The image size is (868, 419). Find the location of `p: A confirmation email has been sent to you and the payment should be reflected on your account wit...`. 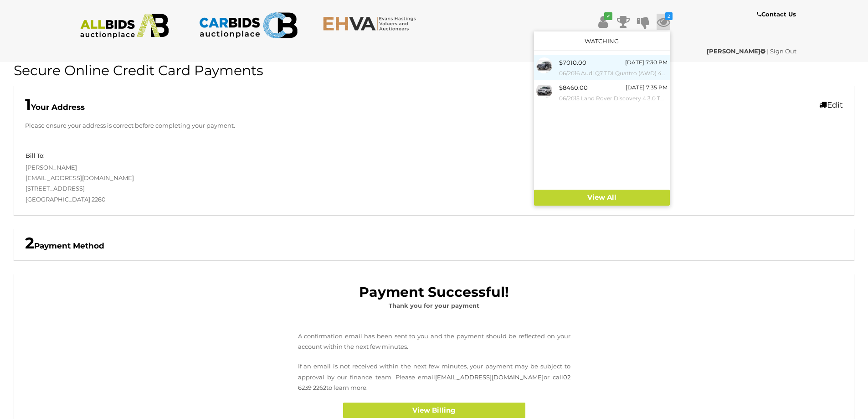

p: A confirmation email has been sent to you and the payment should be reflected on your account wit... is located at coordinates (434, 341).